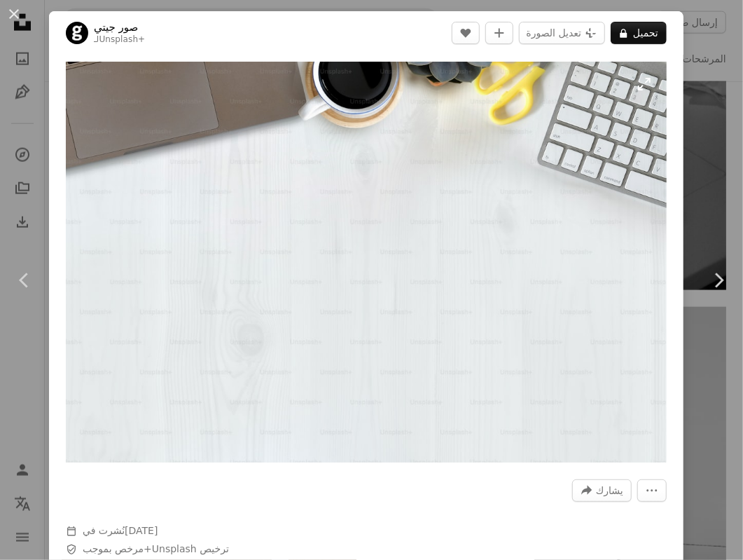 Image resolution: width=743 pixels, height=560 pixels. What do you see at coordinates (554, 33) in the screenshot?
I see `font: تعديل الصورة` at bounding box center [554, 33].